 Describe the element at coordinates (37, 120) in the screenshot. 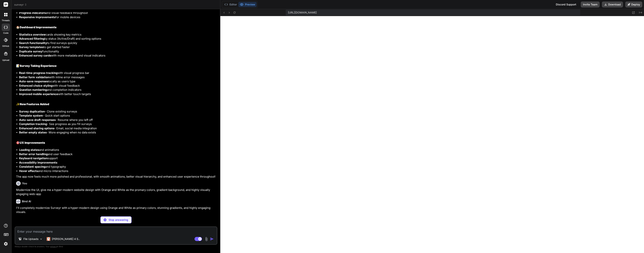

I see `strong: Auto-save draft responses` at that location.